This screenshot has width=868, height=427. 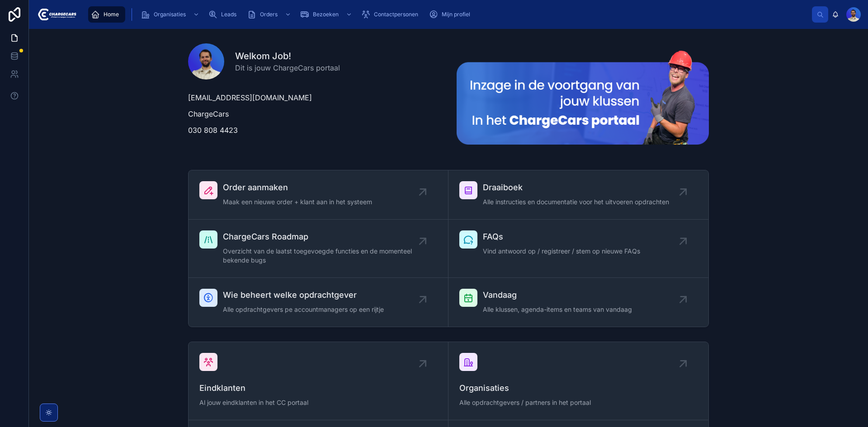 I want to click on span: Contactpersonen, so click(x=396, y=15).